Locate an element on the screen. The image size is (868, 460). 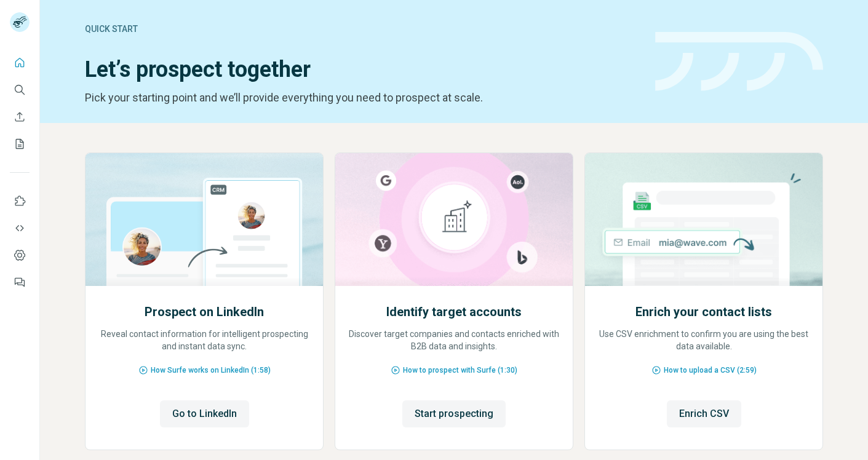
span: Start prospecting is located at coordinates (454, 414).